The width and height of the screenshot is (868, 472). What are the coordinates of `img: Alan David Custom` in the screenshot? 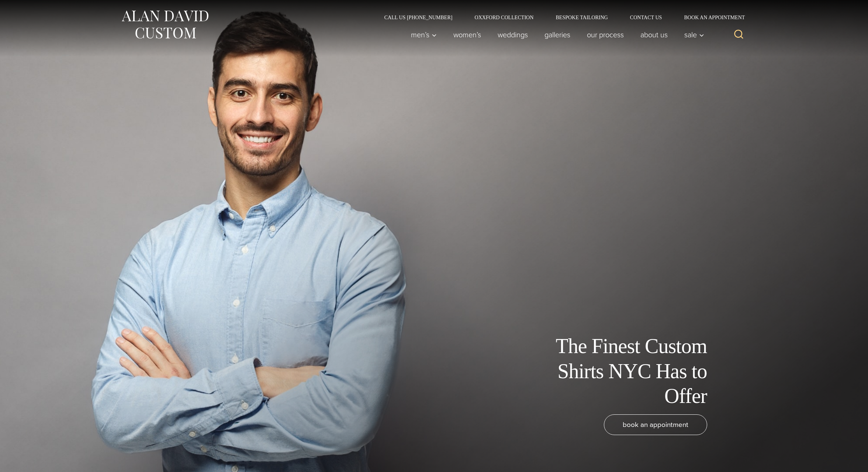 It's located at (165, 24).